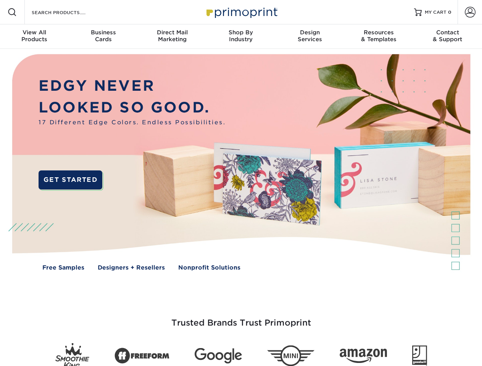 This screenshot has width=482, height=366. What do you see at coordinates (310, 36) in the screenshot?
I see `div: Services` at bounding box center [310, 36].